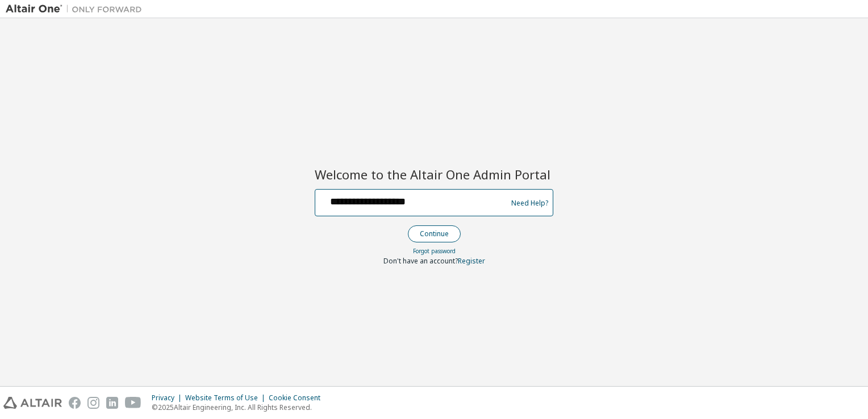 This screenshot has height=419, width=868. Describe the element at coordinates (472, 261) in the screenshot. I see `a: Register` at that location.